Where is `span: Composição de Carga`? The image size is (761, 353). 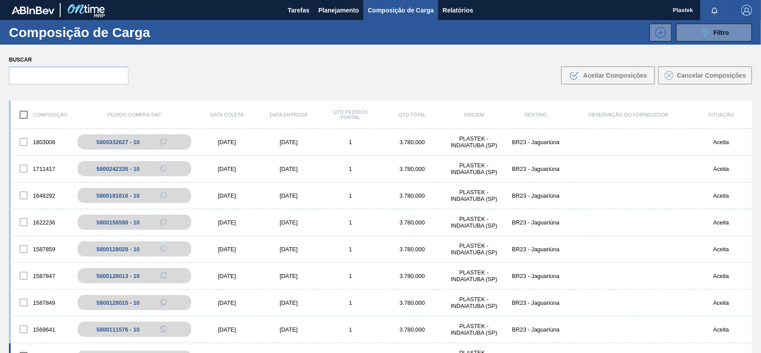
span: Composição de Carga is located at coordinates (401, 10).